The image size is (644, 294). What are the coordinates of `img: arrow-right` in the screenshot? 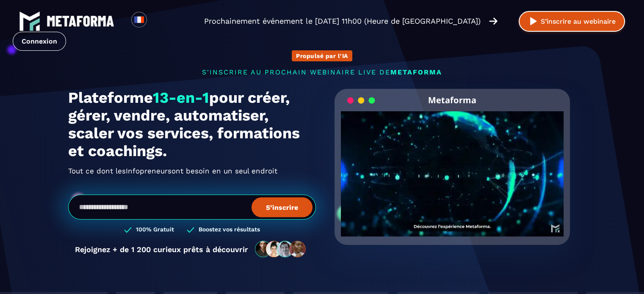 It's located at (493, 21).